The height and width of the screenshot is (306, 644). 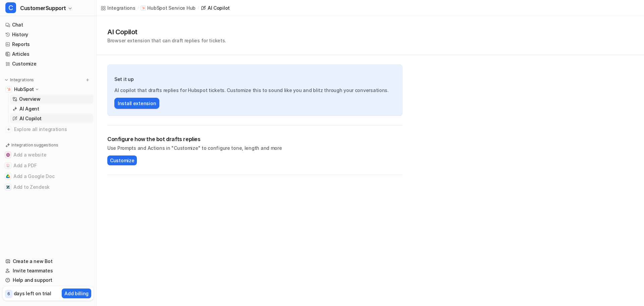 I want to click on p: days left on trial, so click(x=32, y=293).